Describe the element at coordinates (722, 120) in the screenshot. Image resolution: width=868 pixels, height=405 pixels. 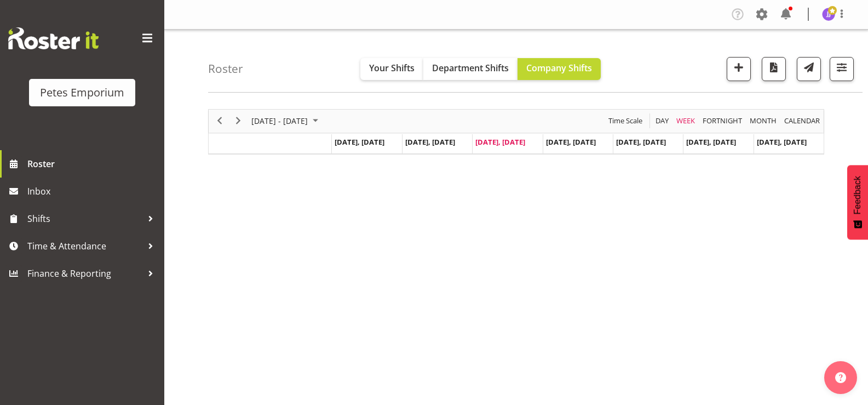
I see `span: Fortnight` at that location.